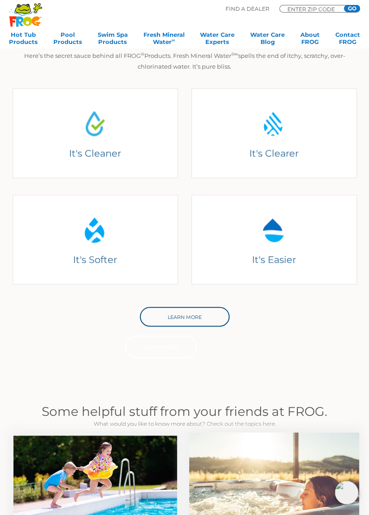 Image resolution: width=369 pixels, height=515 pixels. What do you see at coordinates (248, 9) in the screenshot?
I see `p: Find A Dealer` at bounding box center [248, 9].